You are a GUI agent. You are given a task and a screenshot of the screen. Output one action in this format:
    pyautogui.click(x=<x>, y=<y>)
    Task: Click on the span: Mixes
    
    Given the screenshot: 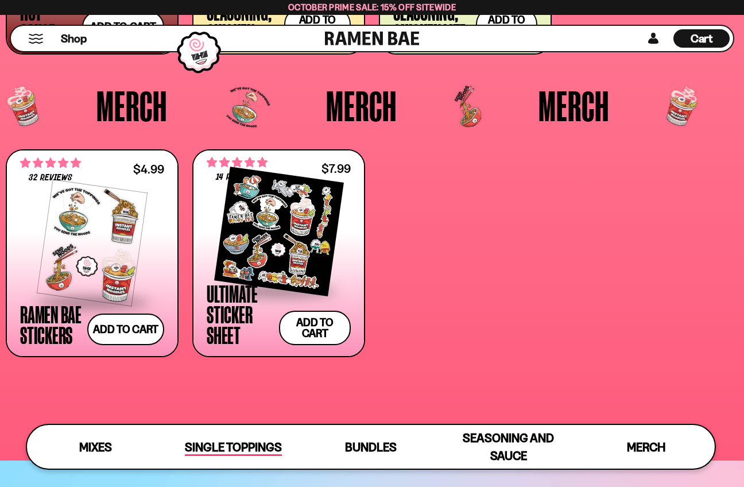 What is the action you would take?
    pyautogui.click(x=95, y=447)
    